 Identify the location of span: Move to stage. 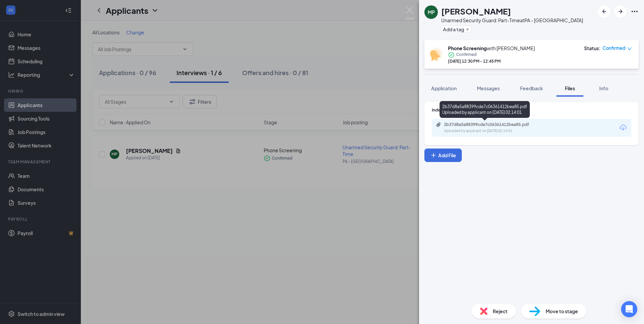
(562, 311).